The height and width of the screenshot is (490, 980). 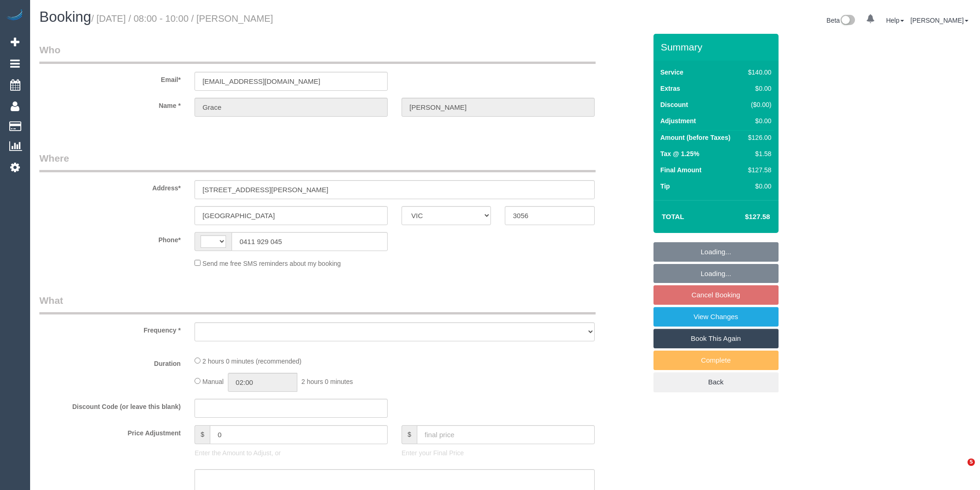 What do you see at coordinates (670, 88) in the screenshot?
I see `label: Extras` at bounding box center [670, 88].